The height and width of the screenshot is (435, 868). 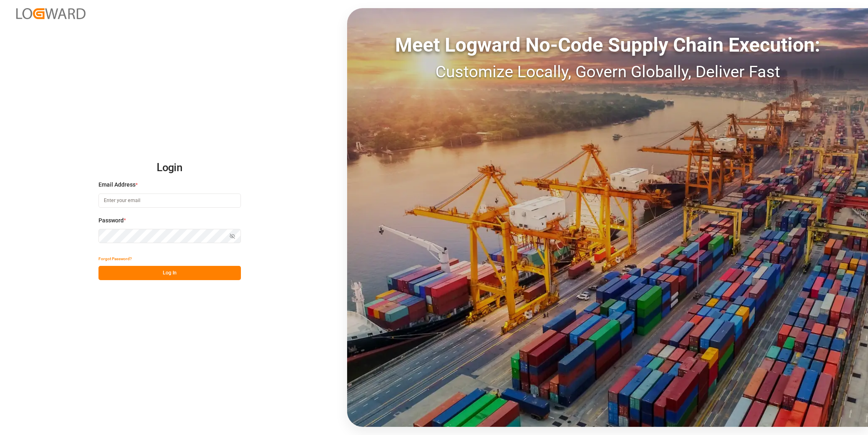 I want to click on div: Customize Locally, Govern Globally, Deliver Fast, so click(x=608, y=72).